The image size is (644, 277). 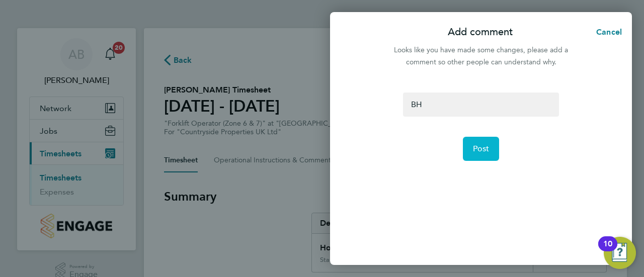 I want to click on span: Cancel, so click(x=607, y=32).